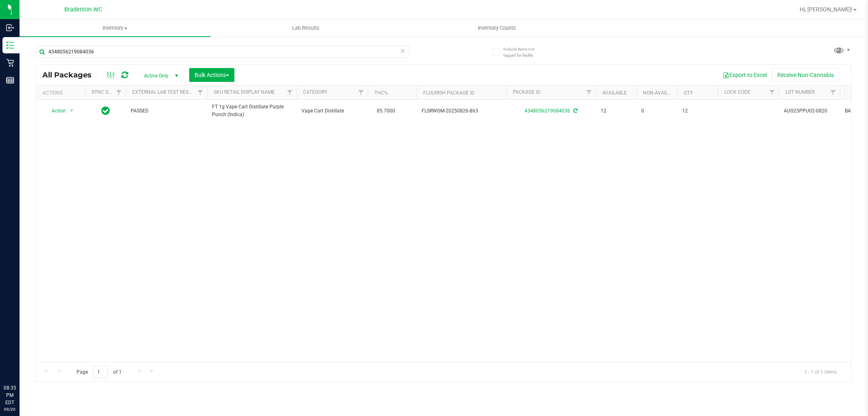 This screenshot has width=868, height=416. What do you see at coordinates (10, 45) in the screenshot?
I see `inline-svg: Inventory` at bounding box center [10, 45].